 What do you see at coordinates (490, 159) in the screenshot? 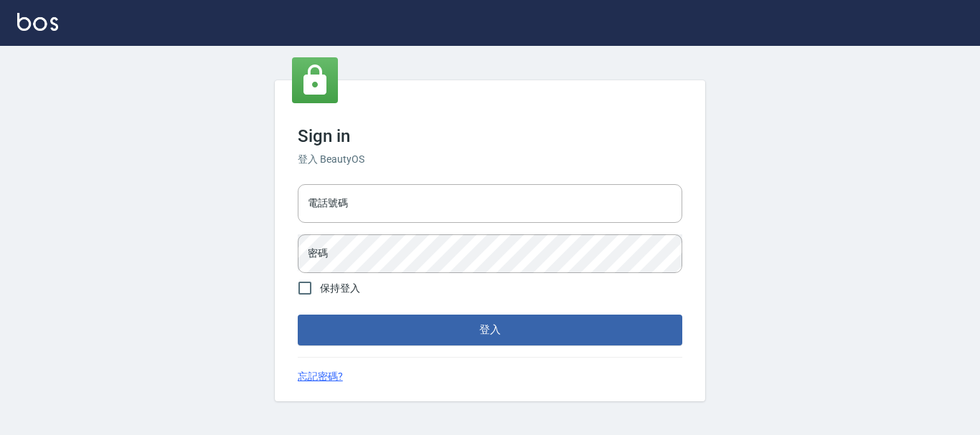
I see `h6: 登入 BeautyOS` at bounding box center [490, 159].